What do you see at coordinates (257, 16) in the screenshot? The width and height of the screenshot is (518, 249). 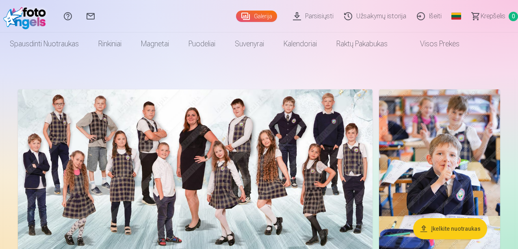 I see `a: Galerija` at bounding box center [257, 16].